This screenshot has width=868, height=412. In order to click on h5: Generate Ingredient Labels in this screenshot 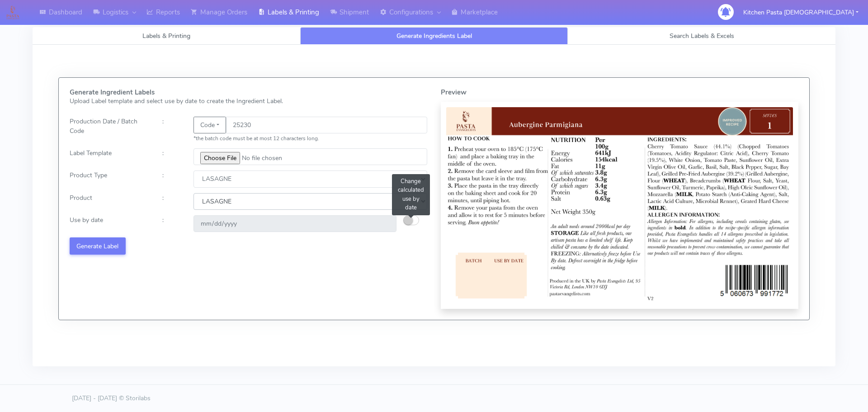, I will do `click(248, 92)`.